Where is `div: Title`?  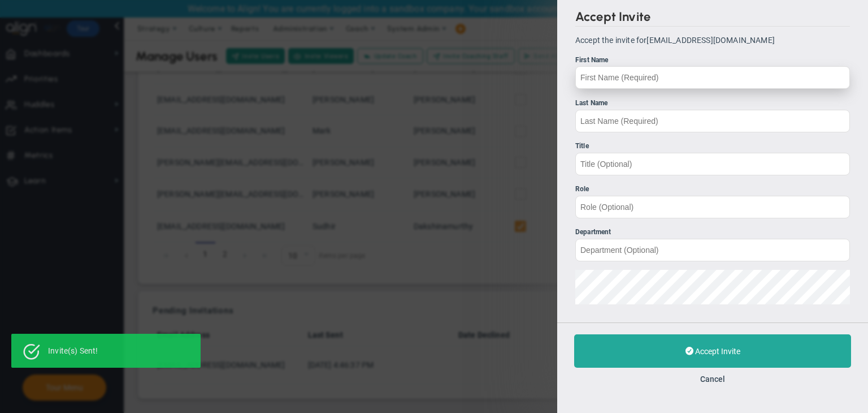 div: Title is located at coordinates (712, 146).